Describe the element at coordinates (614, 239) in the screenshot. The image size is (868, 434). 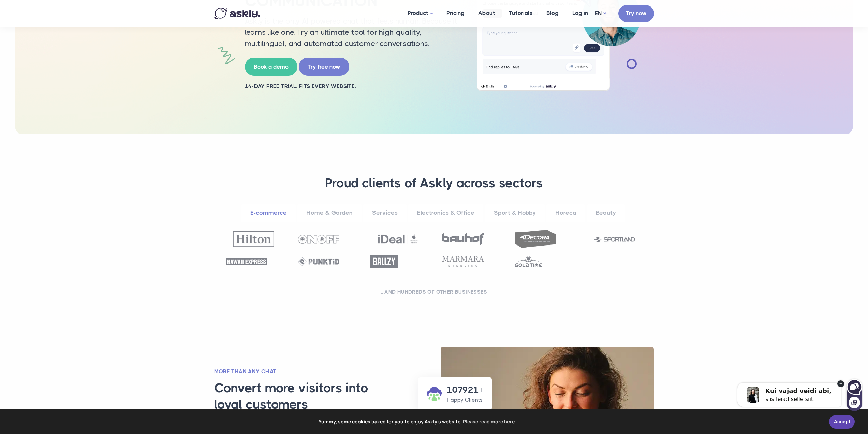
I see `img: Sportland` at that location.